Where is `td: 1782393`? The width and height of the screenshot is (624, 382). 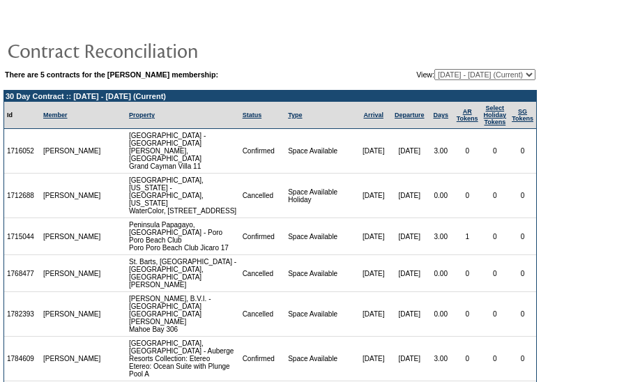 td: 1782393 is located at coordinates (22, 314).